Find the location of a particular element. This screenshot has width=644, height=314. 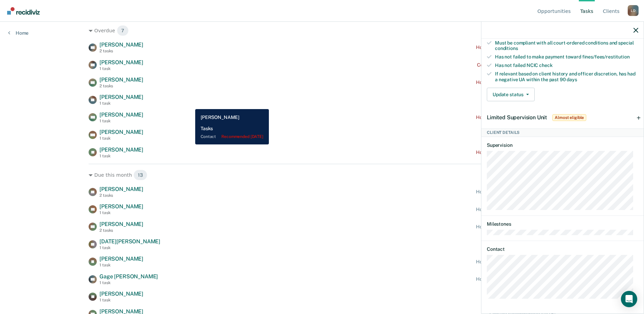

span: fines/fees/restitution is located at coordinates (606, 57).